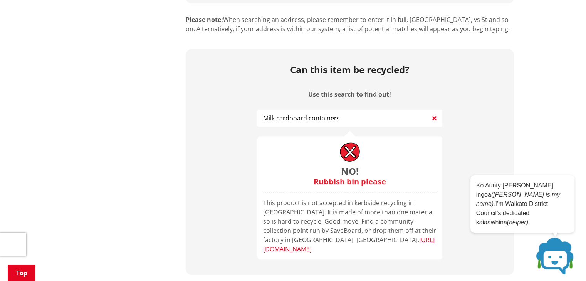 The image size is (586, 281). What do you see at coordinates (349, 70) in the screenshot?
I see `h2: Can this item be recycled?` at bounding box center [349, 70].